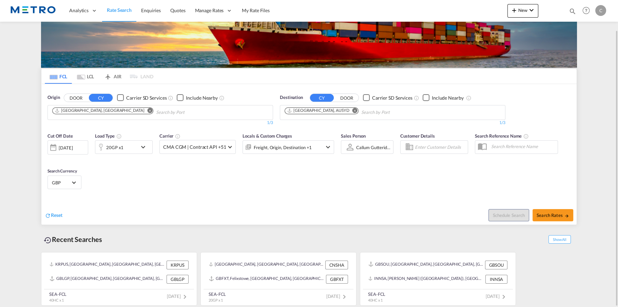  Describe the element at coordinates (291, 98) in the screenshot. I see `span: Destination` at that location.